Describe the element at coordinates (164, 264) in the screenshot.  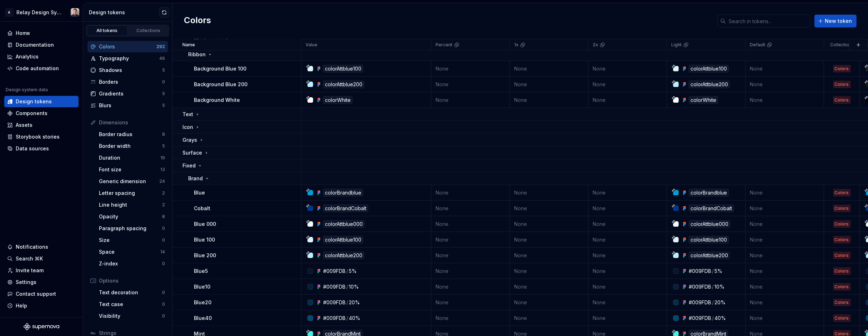
I see `div: 0` at that location.